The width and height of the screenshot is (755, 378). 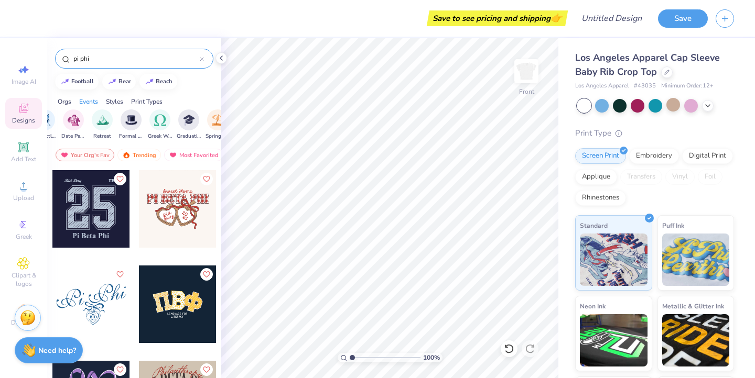 I want to click on span: Spring Break, so click(x=218, y=136).